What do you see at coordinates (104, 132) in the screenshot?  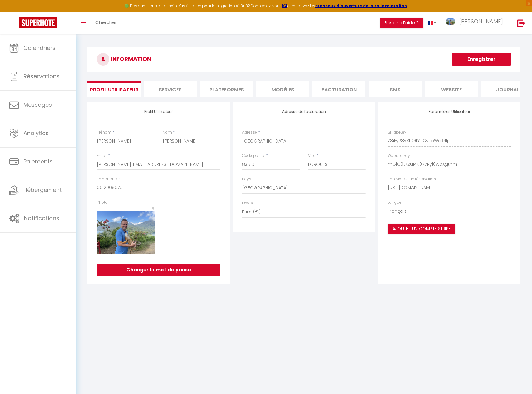 I see `label: Prénom` at bounding box center [104, 132].